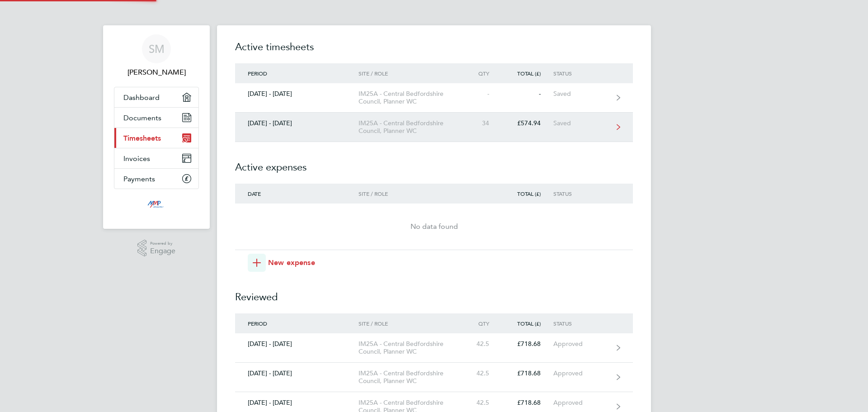 This screenshot has width=868, height=412. What do you see at coordinates (141, 97) in the screenshot?
I see `span: Dashboard` at bounding box center [141, 97].